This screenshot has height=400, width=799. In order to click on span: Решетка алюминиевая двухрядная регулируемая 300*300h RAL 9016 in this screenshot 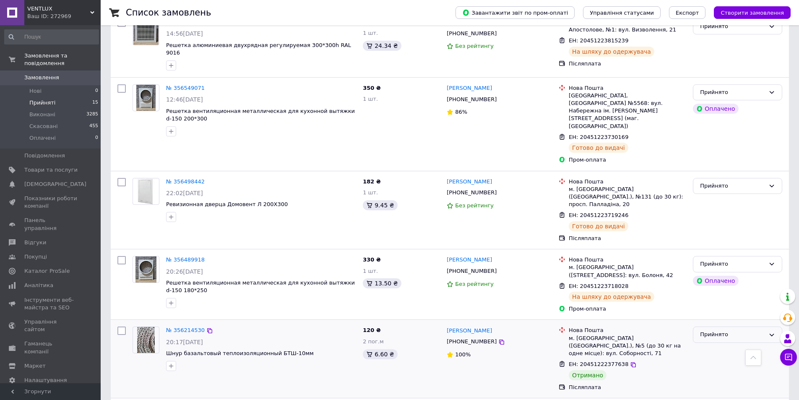, I will do `click(258, 49)`.